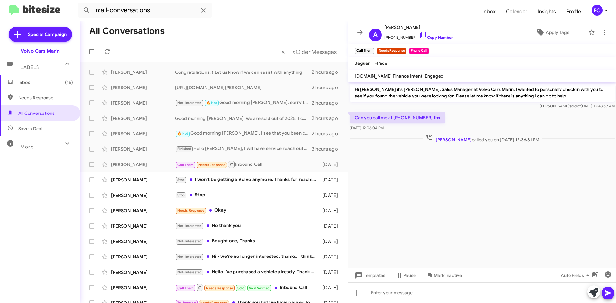 The image size is (616, 303). I want to click on a: Insights, so click(546, 12).